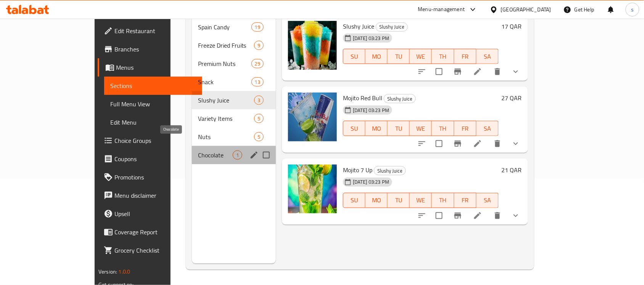  What do you see at coordinates (258, 63) in the screenshot?
I see `span: 29` at bounding box center [258, 63].